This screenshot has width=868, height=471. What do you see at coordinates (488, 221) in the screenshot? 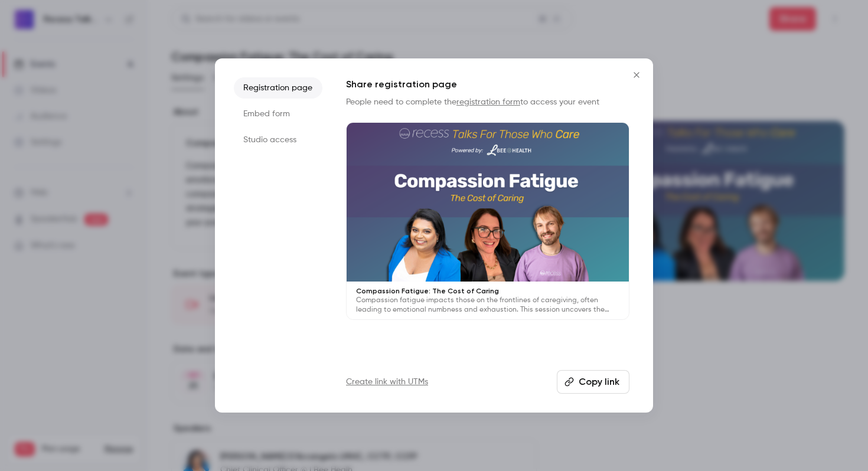
I see `a: Compassion Fatigue: The Cost of CaringCompassion fatigue impacts those on the frontlines of careg...` at bounding box center [488, 221].